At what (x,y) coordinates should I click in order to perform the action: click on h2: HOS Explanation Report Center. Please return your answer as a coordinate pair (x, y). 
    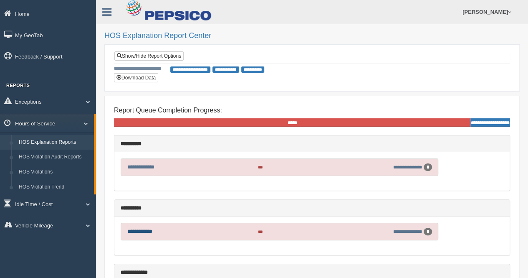
    Looking at the image, I should click on (312, 36).